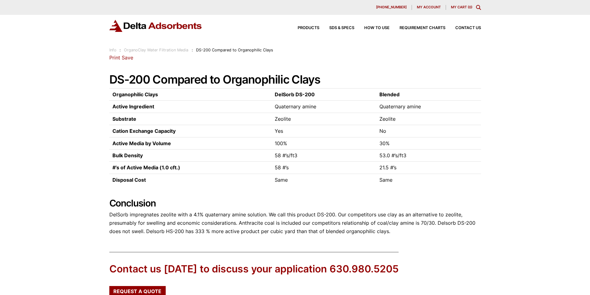 This screenshot has width=590, height=295. Describe the element at coordinates (470, 7) in the screenshot. I see `span: 0` at that location.